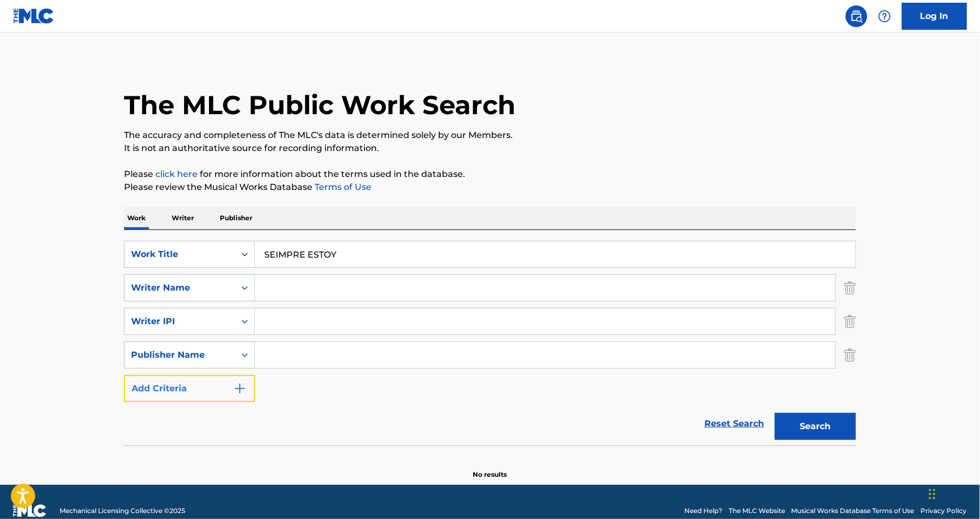  Describe the element at coordinates (885, 16) in the screenshot. I see `img: help` at that location.